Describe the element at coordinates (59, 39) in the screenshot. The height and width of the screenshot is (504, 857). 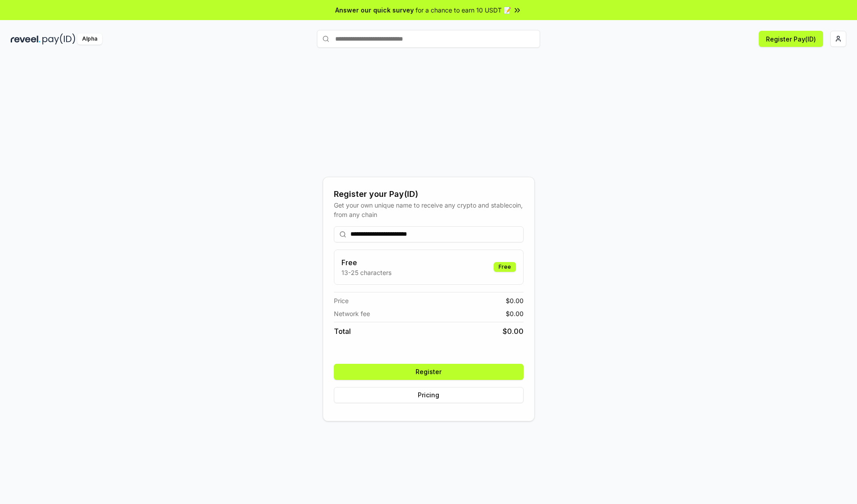
I see `img: pay_id` at that location.